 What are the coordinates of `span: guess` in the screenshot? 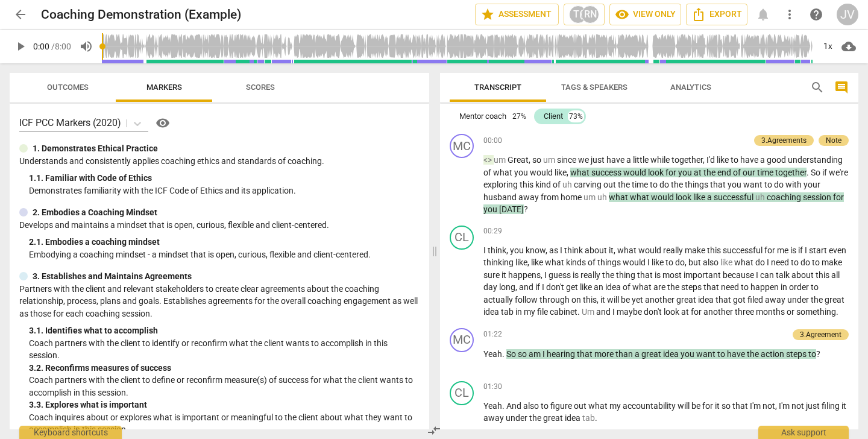 It's located at (560, 274).